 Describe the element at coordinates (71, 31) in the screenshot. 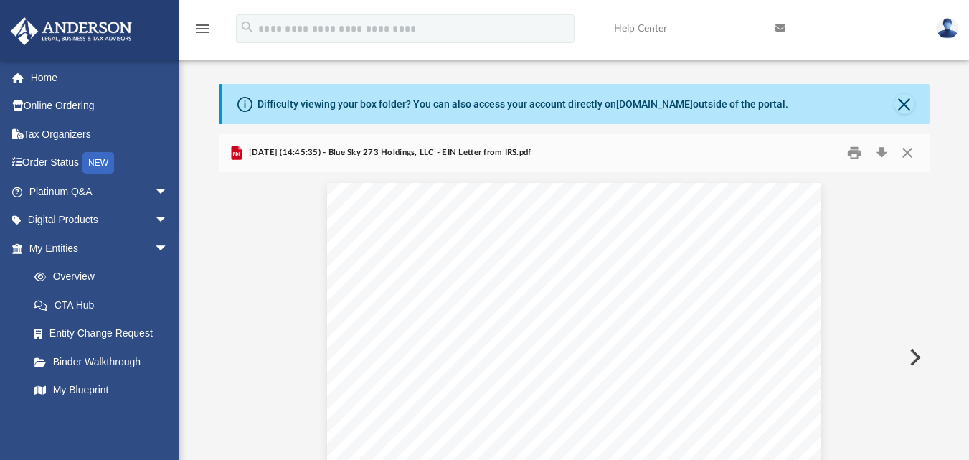

I see `img: Anderson Advisors Platinum Portal` at that location.